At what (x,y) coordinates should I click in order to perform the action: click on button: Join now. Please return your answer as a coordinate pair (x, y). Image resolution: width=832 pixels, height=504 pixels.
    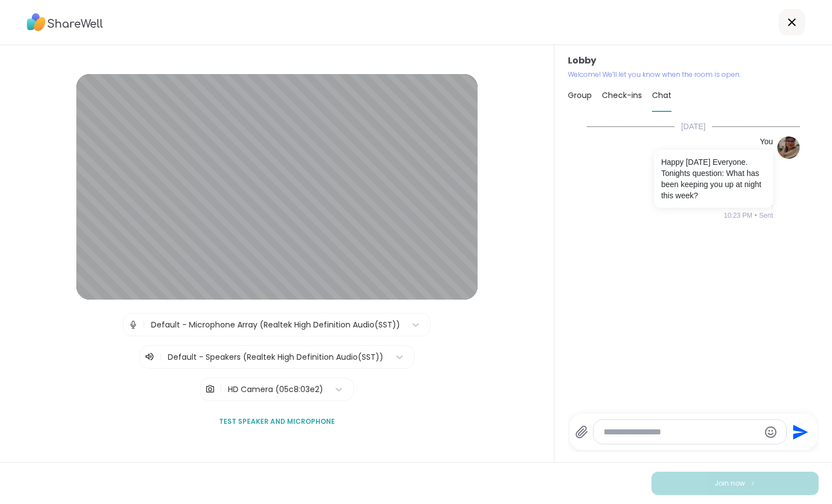
    Looking at the image, I should click on (735, 483).